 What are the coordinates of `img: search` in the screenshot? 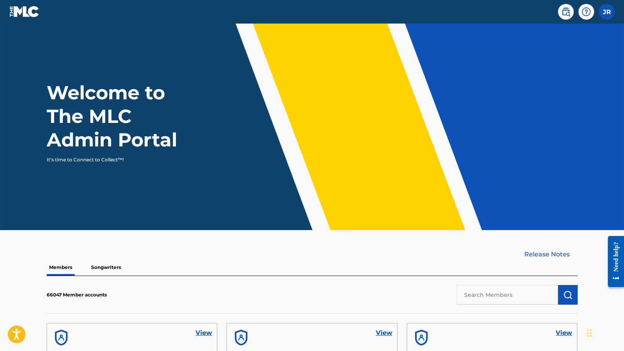 It's located at (566, 12).